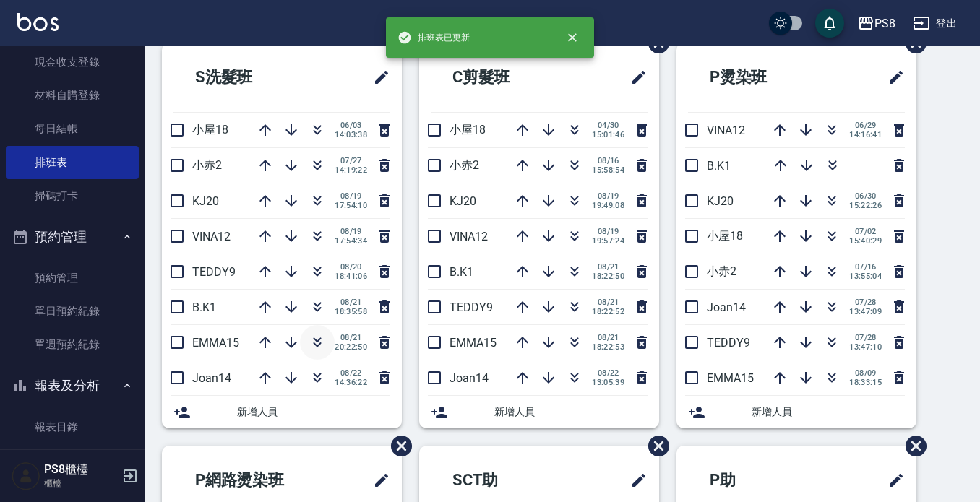  What do you see at coordinates (351, 347) in the screenshot?
I see `span: 20:22:50` at bounding box center [351, 347].